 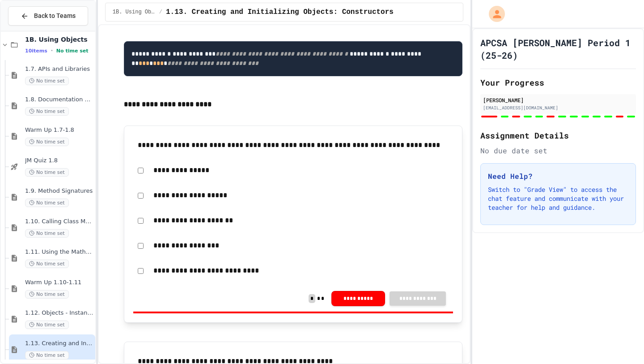 I want to click on span: Warm Up 1.10-1.11, so click(x=59, y=282).